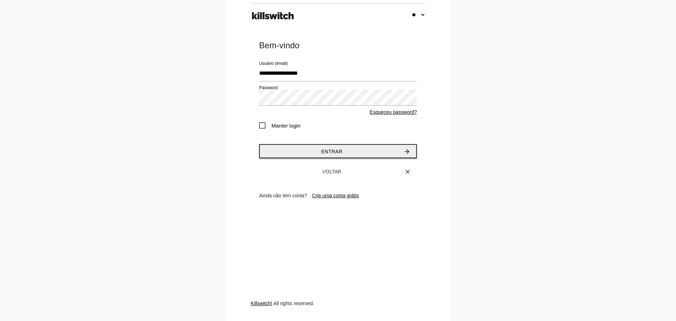 Image resolution: width=676 pixels, height=321 pixels. Describe the element at coordinates (338, 151) in the screenshot. I see `button: Entrararrow_forward` at that location.